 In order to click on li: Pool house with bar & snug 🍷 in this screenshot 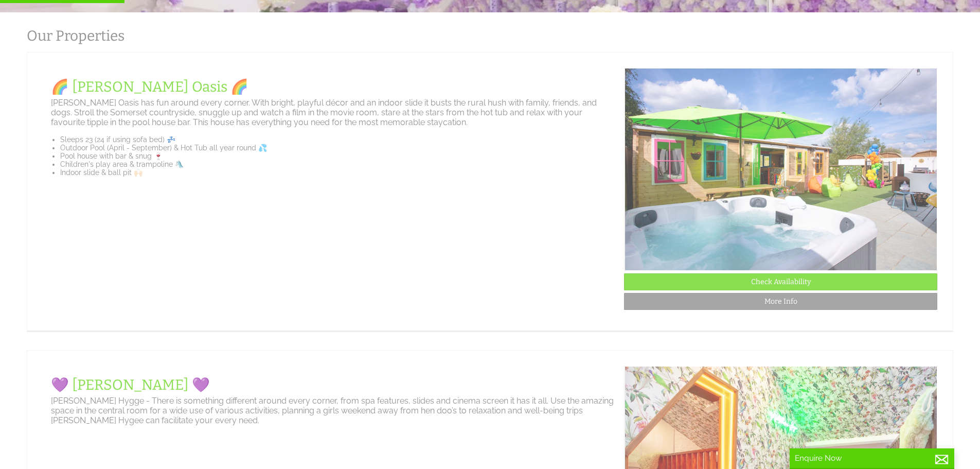, I will do `click(338, 156)`.